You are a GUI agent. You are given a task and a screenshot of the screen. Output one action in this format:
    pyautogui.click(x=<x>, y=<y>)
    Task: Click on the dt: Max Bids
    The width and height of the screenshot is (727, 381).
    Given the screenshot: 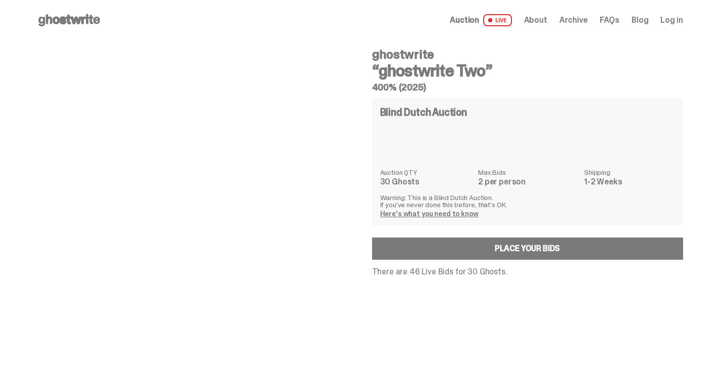 What is the action you would take?
    pyautogui.click(x=528, y=172)
    